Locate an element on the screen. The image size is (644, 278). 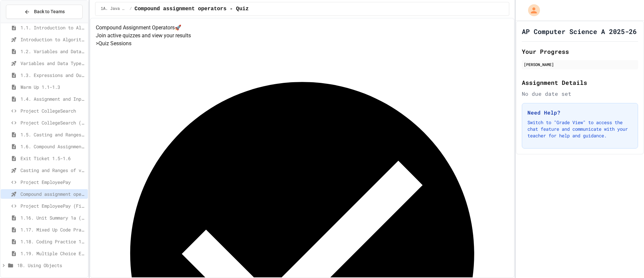
span: 1.1. Introduction to Algorithms, Programming, and Compilers is located at coordinates (53, 27).